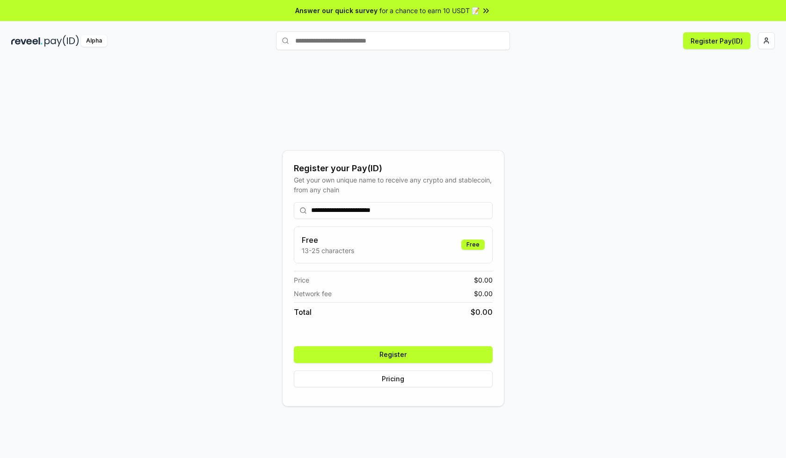 Image resolution: width=786 pixels, height=458 pixels. I want to click on span: Total, so click(303, 312).